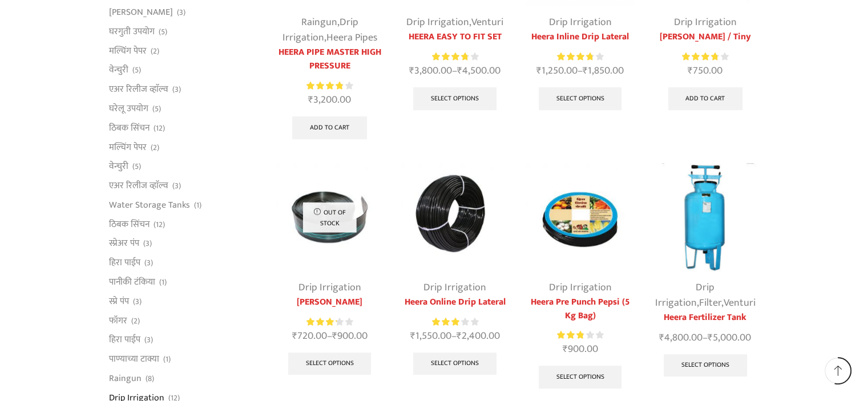 The width and height of the screenshot is (868, 401). What do you see at coordinates (478, 336) in the screenshot?
I see `bdi: 2,400.00` at bounding box center [478, 336].